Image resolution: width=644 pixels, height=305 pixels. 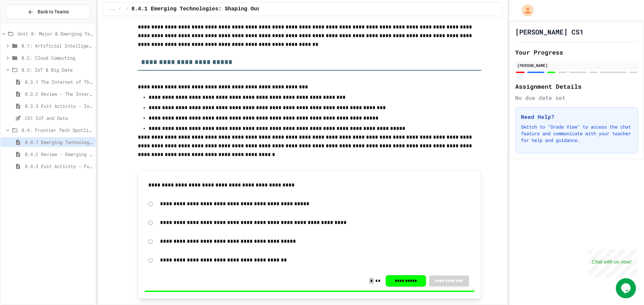 What do you see at coordinates (59, 82) in the screenshot?
I see `span: 8.3.1 The Internet of Things and Big Data: Our Connected Digital World` at bounding box center [59, 82].